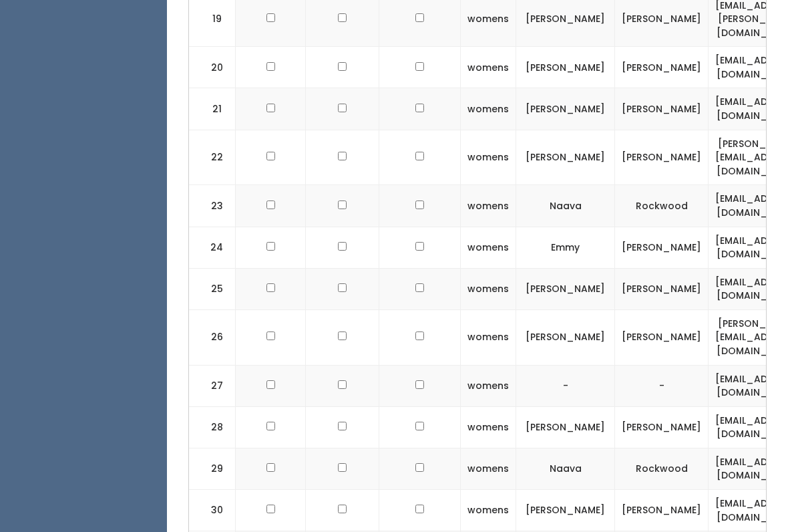  What do you see at coordinates (212, 511) in the screenshot?
I see `td: 30` at bounding box center [212, 511].